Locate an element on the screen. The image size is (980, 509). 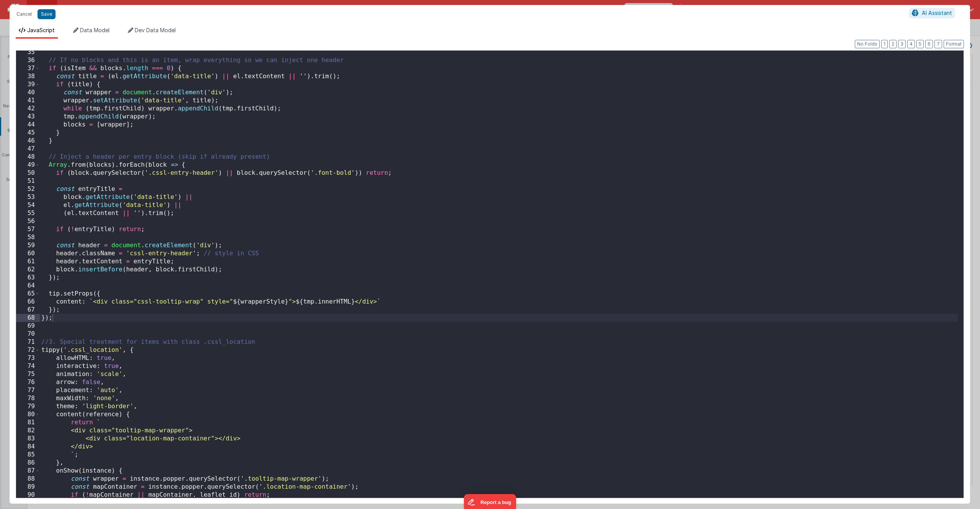
div: 65 is located at coordinates (28, 294).